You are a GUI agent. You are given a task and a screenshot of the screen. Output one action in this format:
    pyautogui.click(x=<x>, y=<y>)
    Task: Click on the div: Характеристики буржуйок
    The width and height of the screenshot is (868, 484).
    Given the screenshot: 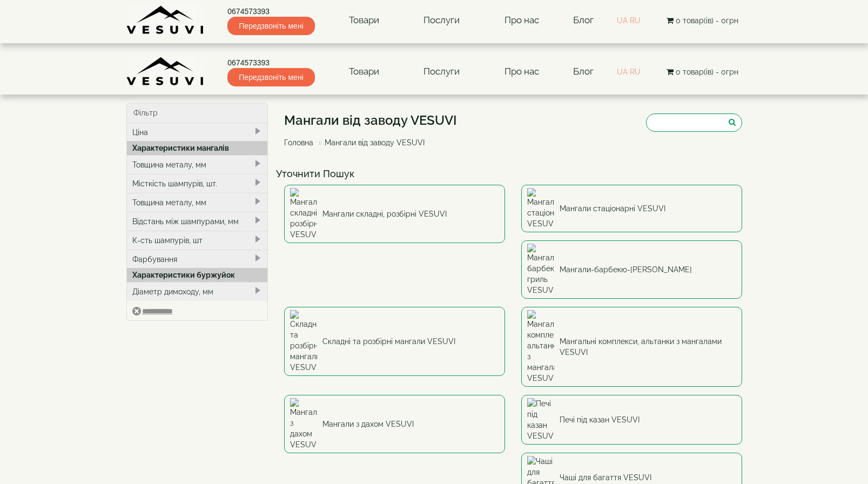 What is the action you would take?
    pyautogui.click(x=197, y=275)
    